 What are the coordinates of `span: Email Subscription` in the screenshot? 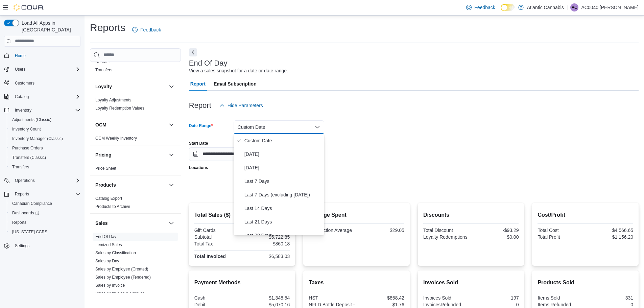 It's located at (235, 84).